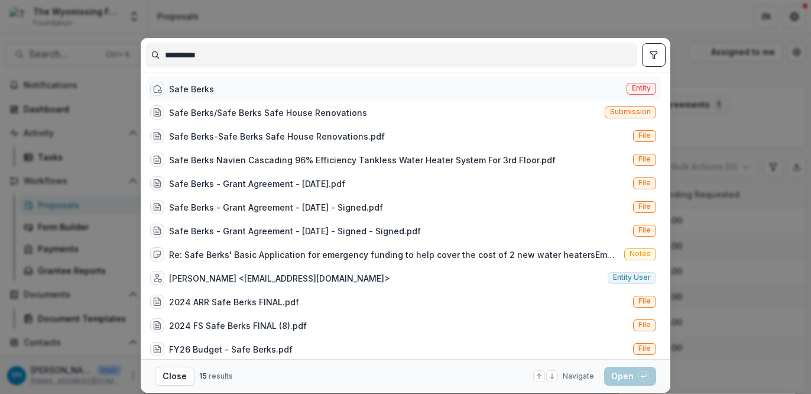 The width and height of the screenshot is (811, 394). What do you see at coordinates (277, 136) in the screenshot?
I see `div: Safe Berks-Safe Berks Safe House Renovations.pdf` at bounding box center [277, 136].